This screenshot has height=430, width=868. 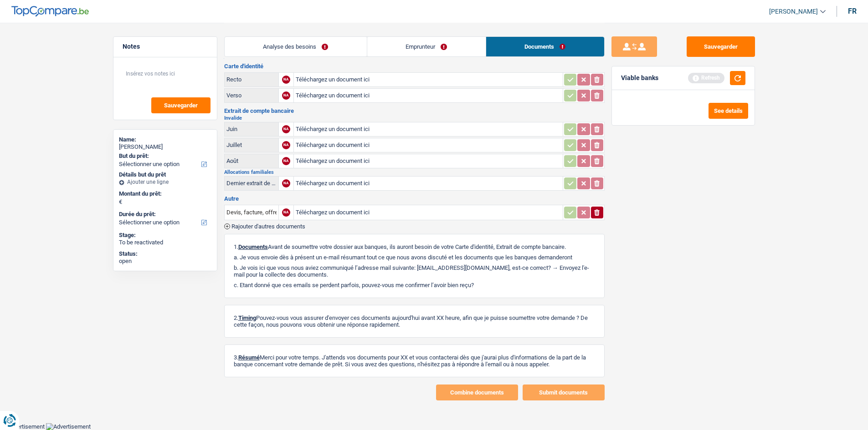 What do you see at coordinates (265, 226) in the screenshot?
I see `button: Rajouter d'autres documents` at bounding box center [265, 226].